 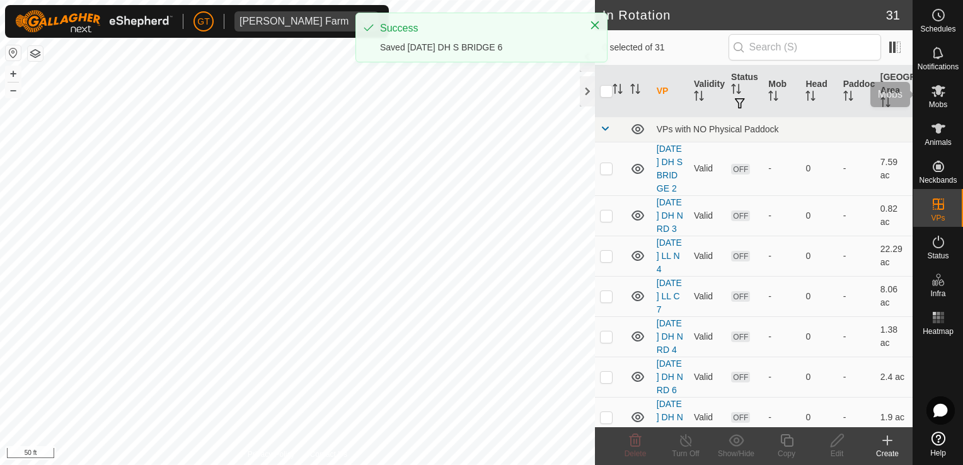 I want to click on h2: In Rotation, so click(x=745, y=15).